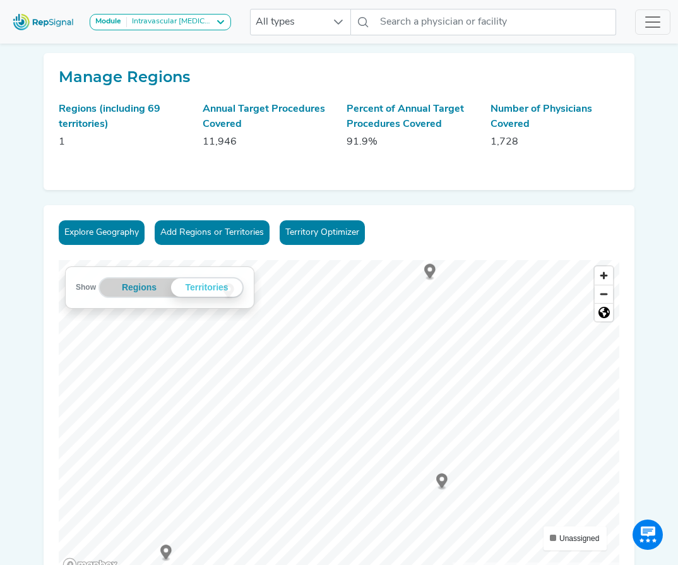 Image resolution: width=678 pixels, height=565 pixels. I want to click on button: Regions, so click(139, 287).